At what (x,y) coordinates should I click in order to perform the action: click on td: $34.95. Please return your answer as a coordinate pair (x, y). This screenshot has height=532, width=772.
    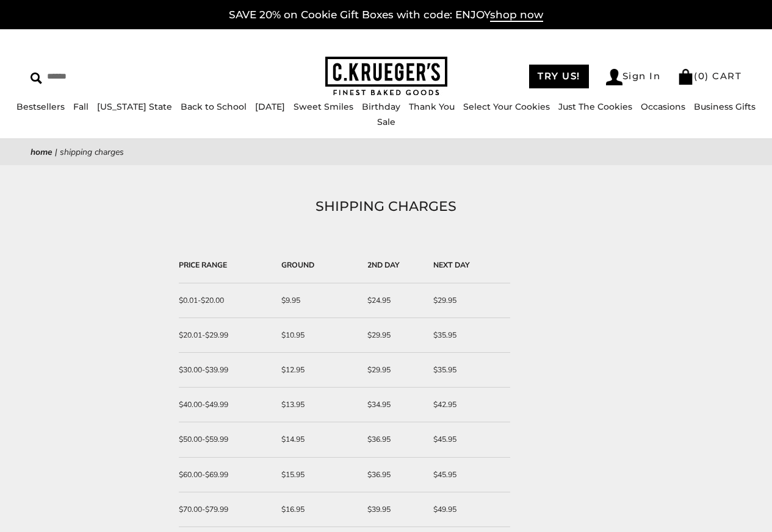
    Looking at the image, I should click on (393, 405).